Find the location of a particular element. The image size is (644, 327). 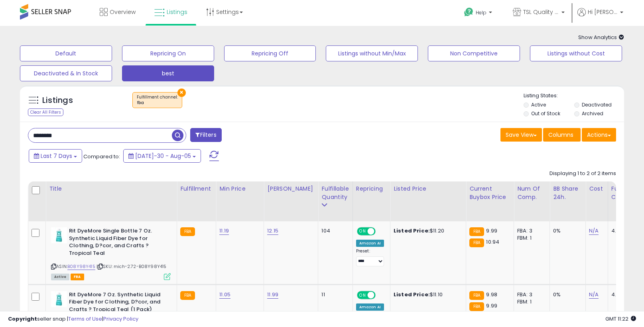

h5: Listings is located at coordinates (57, 101).